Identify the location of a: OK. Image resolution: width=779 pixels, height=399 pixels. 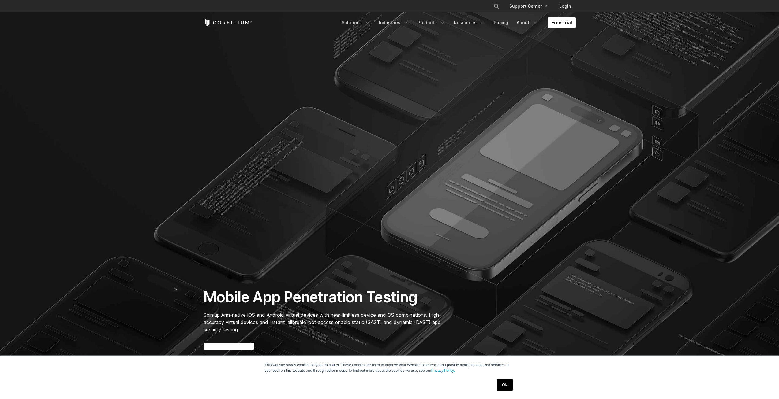
(505, 385).